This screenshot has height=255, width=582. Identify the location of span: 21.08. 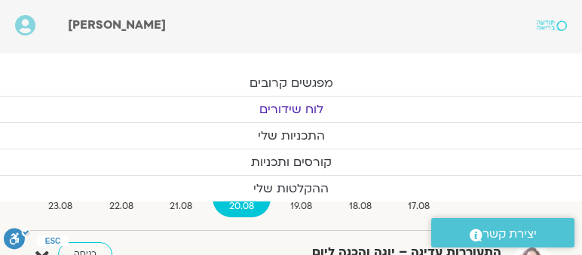
(181, 206).